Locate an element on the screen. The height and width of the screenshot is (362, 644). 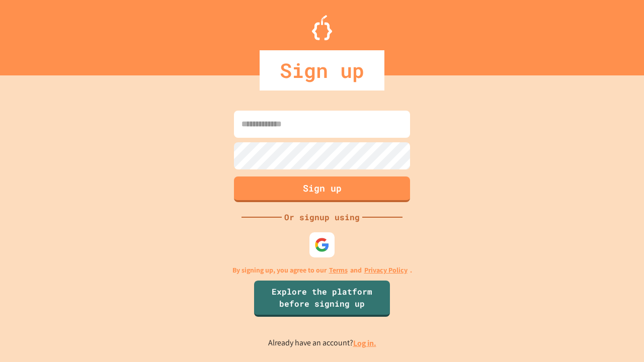
p: By signing up, you agree to our and . is located at coordinates (322, 270).